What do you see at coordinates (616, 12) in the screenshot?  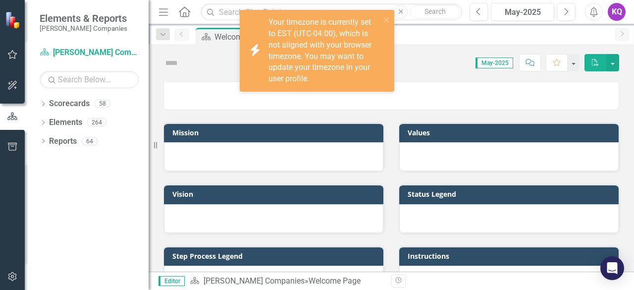 I see `button: KQ` at bounding box center [616, 12].